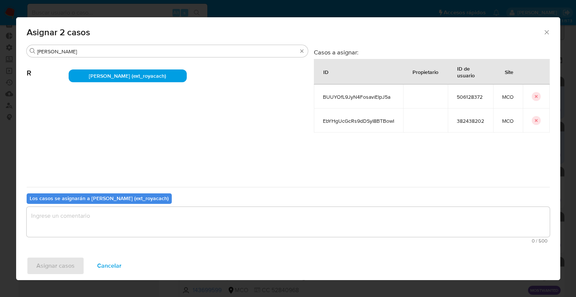 The image size is (576, 297). Describe the element at coordinates (48, 68) in the screenshot. I see `span: R` at that location.